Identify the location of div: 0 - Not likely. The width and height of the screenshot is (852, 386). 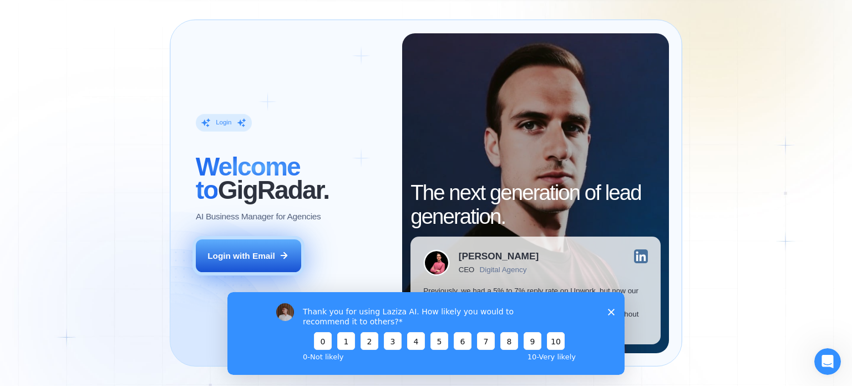
(128, 64).